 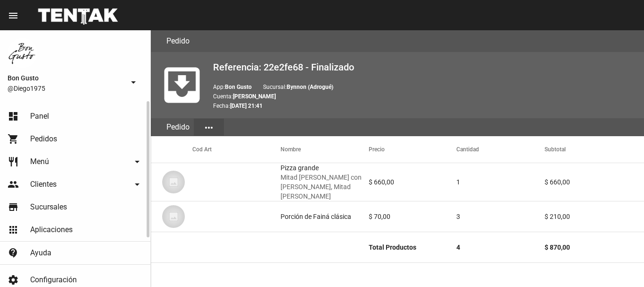 I want to click on h2: Referencia: 22e2fe68 - Finalizado, so click(x=425, y=67).